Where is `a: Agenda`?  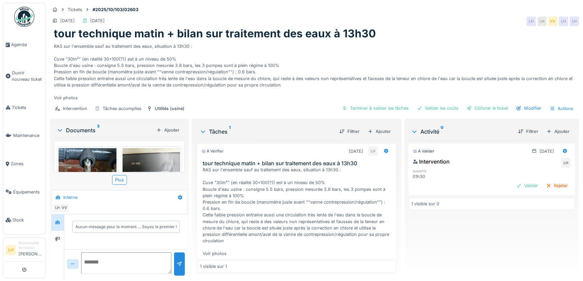 a: Agenda is located at coordinates (24, 45).